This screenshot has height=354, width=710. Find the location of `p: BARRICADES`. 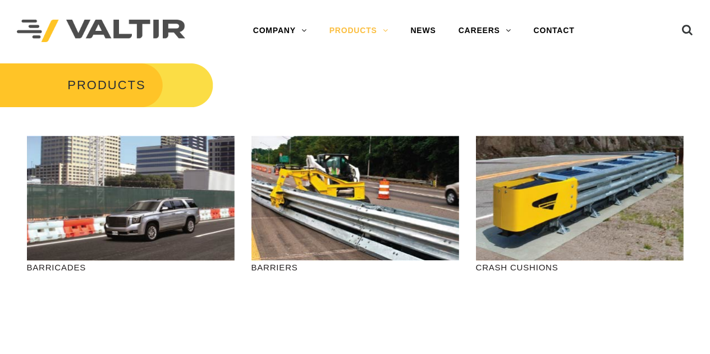

p: BARRICADES is located at coordinates (131, 267).